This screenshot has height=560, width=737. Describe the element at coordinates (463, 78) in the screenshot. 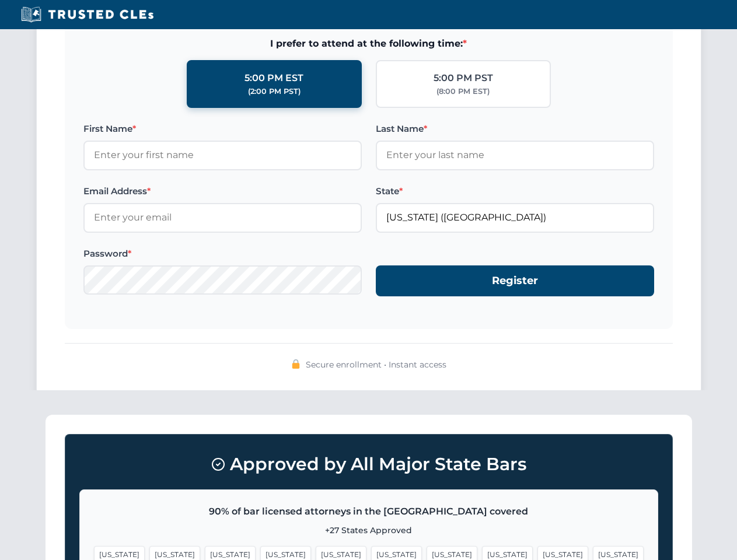

I see `div: 5:00 PM PST` at that location.